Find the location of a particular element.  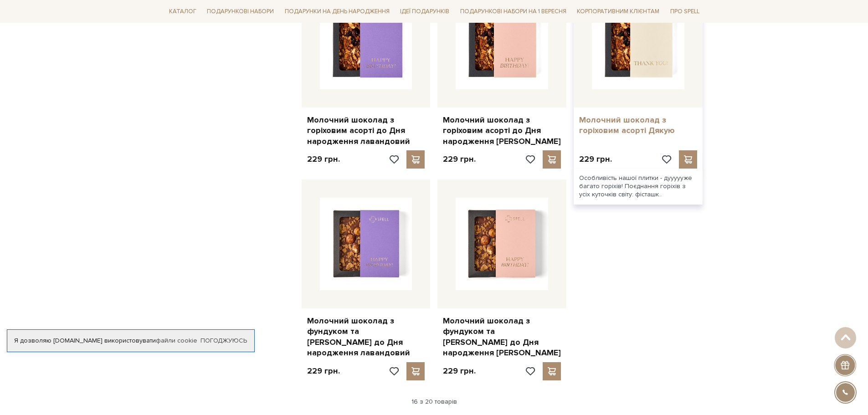

div: Особливість нашої плитки - дуууууже багато горіхів! Поєднання горіхів з усіх куточків світу: фіст... is located at coordinates (638, 186).